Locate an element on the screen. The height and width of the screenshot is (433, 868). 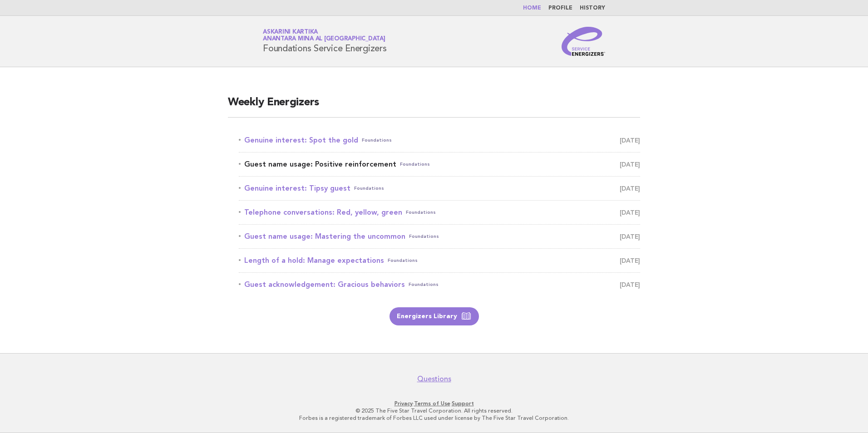
a: Profile is located at coordinates (561, 8).